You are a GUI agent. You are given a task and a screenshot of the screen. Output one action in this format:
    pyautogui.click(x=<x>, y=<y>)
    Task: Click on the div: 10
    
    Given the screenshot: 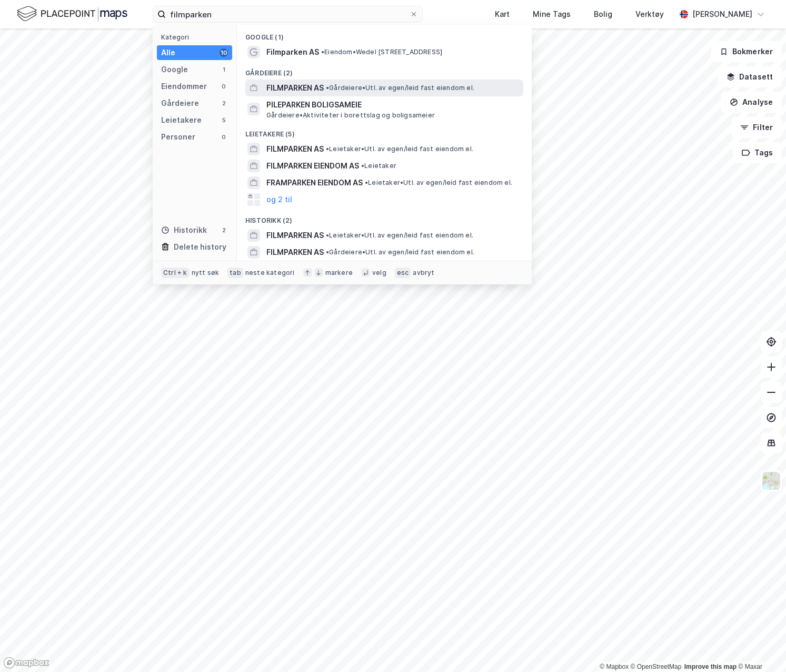 What is the action you would take?
    pyautogui.click(x=224, y=53)
    